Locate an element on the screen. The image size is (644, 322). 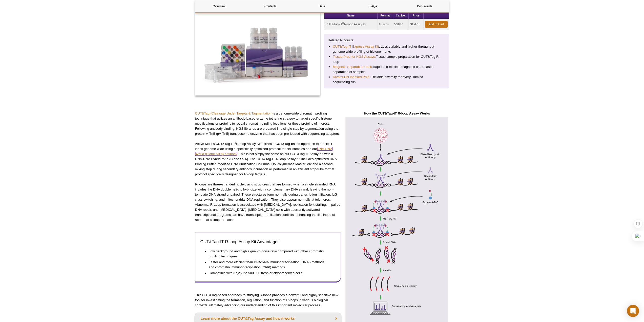
td: $1,470 is located at coordinates (416, 25).